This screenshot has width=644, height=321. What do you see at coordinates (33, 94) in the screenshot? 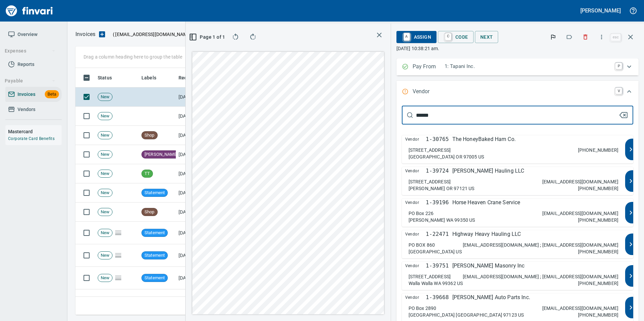
I see `a: InvoicesBeta` at bounding box center [33, 94].